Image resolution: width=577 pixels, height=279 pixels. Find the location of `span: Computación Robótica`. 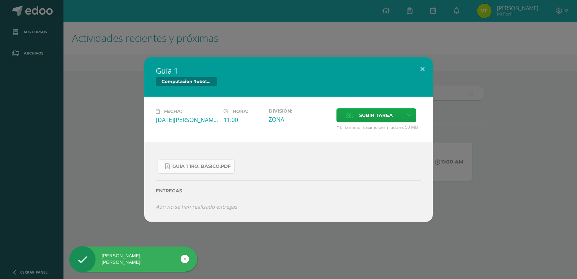

span: Computación Robótica is located at coordinates (187, 82).